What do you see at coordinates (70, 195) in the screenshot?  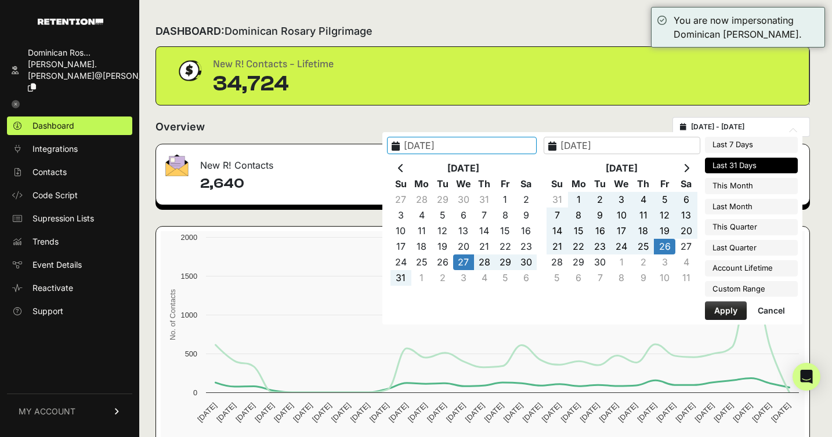 I see `a: Code Script` at bounding box center [70, 195].